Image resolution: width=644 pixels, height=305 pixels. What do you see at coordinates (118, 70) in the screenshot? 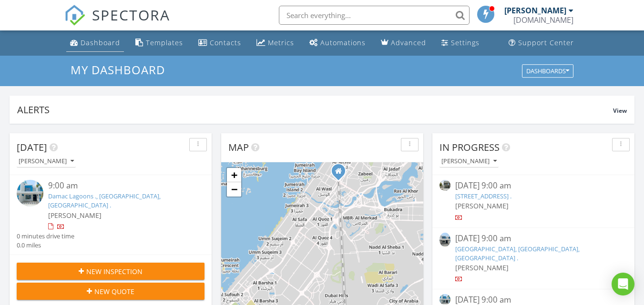
I see `span: My Dashboard` at bounding box center [118, 70].